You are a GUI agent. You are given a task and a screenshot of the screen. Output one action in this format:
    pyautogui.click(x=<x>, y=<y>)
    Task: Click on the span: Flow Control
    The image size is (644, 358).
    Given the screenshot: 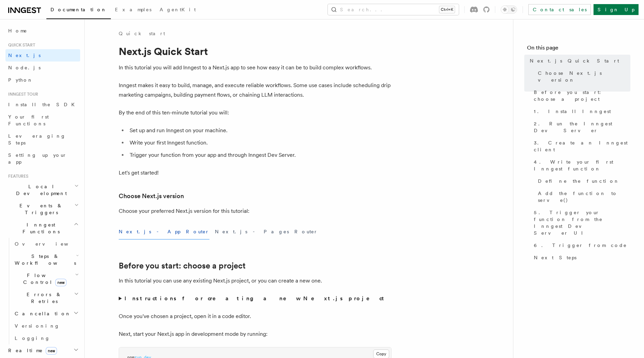 What is the action you would take?
    pyautogui.click(x=43, y=278)
    